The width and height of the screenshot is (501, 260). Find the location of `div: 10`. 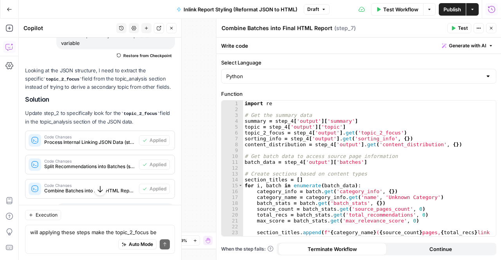

div: 10 is located at coordinates (232, 156).